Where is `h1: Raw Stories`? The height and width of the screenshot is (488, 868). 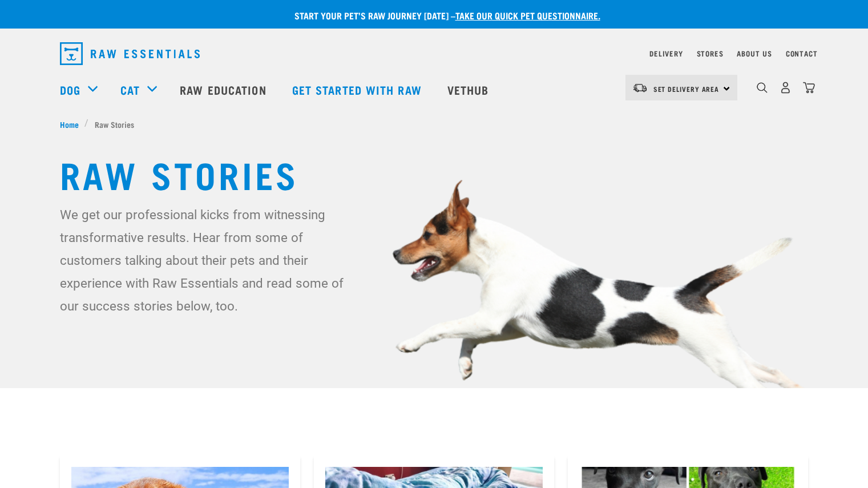
h1: Raw Stories is located at coordinates (434, 174).